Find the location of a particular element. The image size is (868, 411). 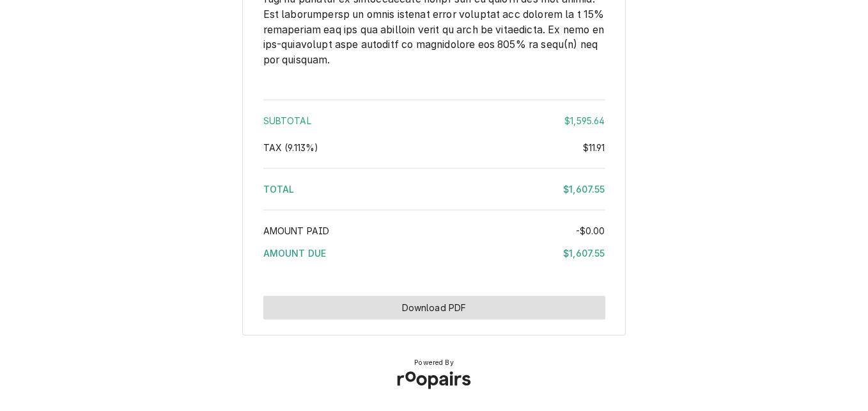

img: Roopairs is located at coordinates (434, 380).